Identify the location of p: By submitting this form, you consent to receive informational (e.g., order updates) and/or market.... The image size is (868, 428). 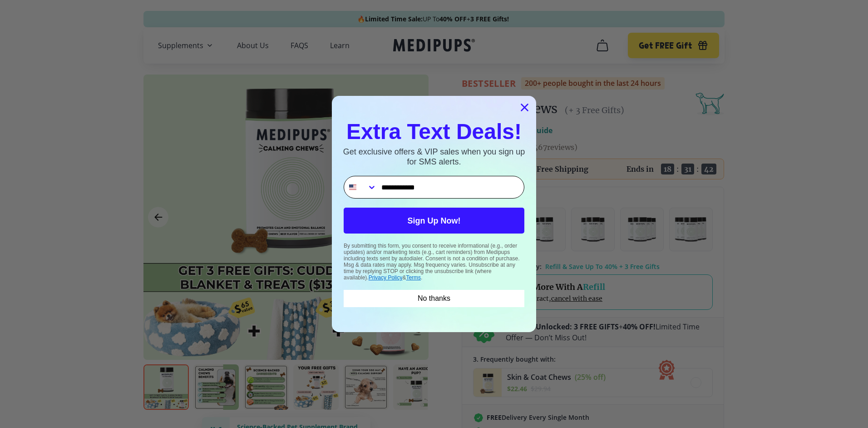
(434, 262).